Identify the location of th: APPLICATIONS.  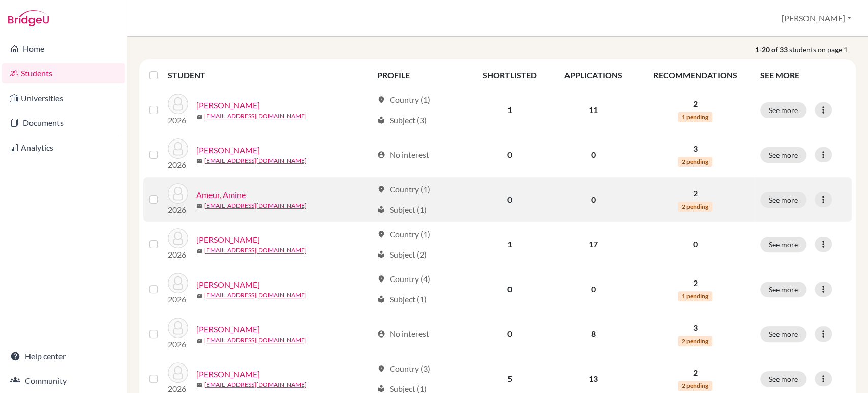
(593, 75).